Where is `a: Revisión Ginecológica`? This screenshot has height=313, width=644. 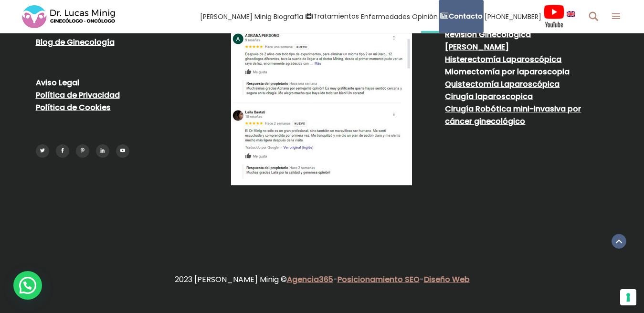
a: Revisión Ginecológica is located at coordinates (488, 34).